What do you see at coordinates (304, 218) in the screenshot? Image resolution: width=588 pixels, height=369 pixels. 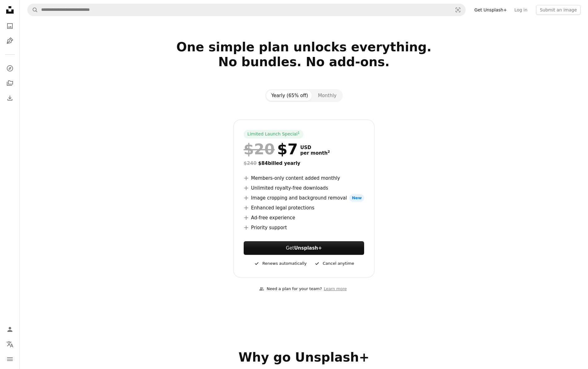 I see `li: Ad-free experience` at bounding box center [304, 218].